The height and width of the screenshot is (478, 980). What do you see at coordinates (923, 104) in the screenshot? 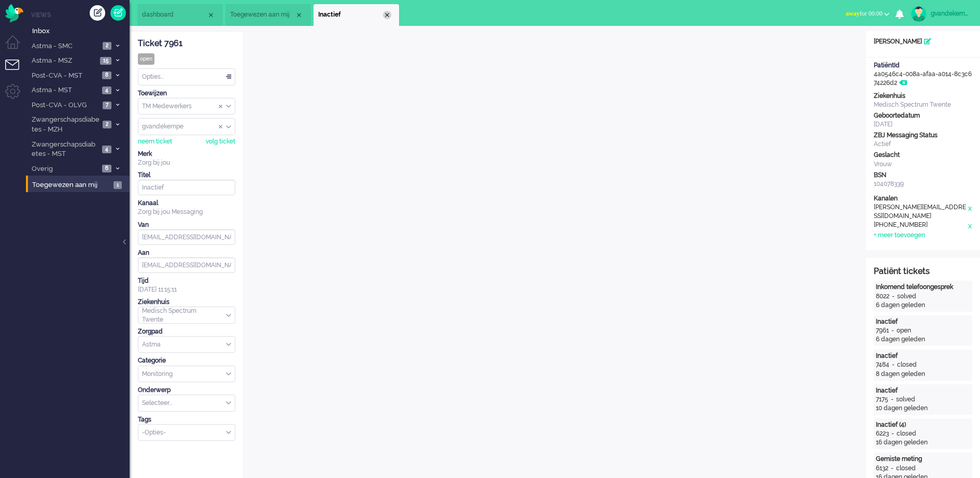
I see `div: Medisch Spectrum Twente` at bounding box center [923, 104].